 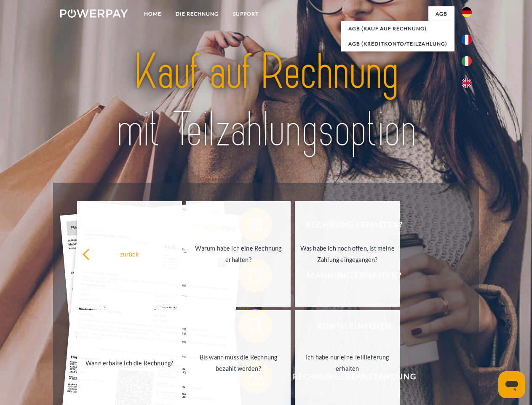 What do you see at coordinates (397, 29) in the screenshot?
I see `a: AGB (Kauf auf Rechnung)` at bounding box center [397, 29].